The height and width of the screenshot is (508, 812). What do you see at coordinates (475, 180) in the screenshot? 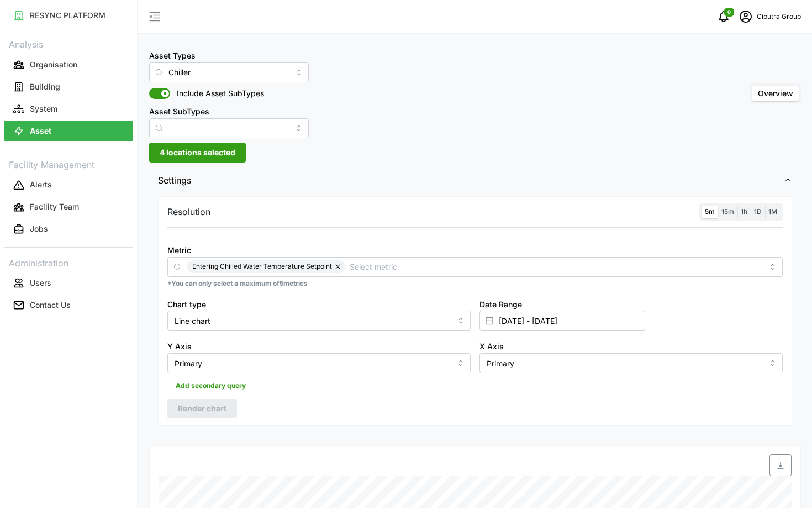
I see `button: Settings` at bounding box center [475, 180].